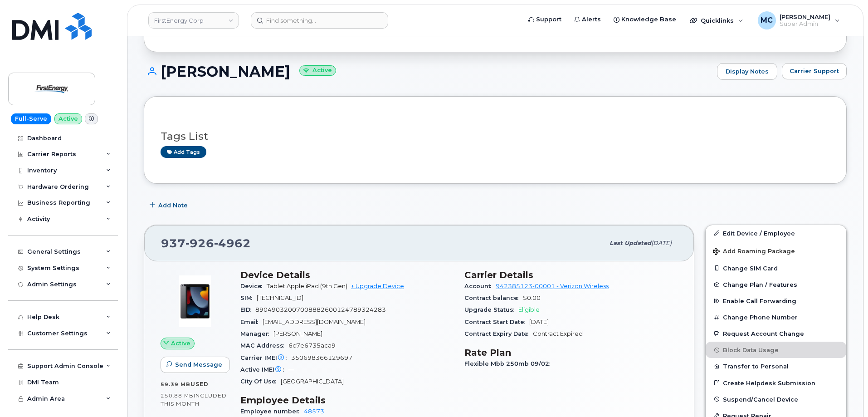 Image resolution: width=868 pixels, height=417 pixels. I want to click on span: Support, so click(549, 20).